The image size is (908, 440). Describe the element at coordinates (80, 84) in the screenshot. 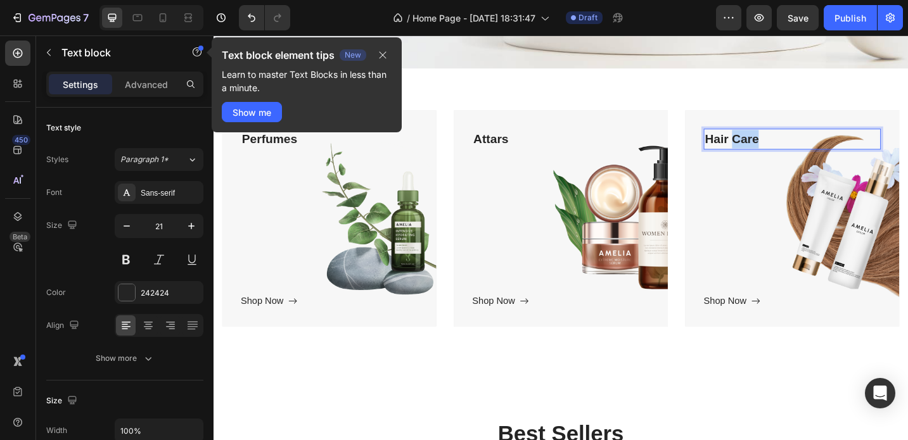

I see `p: Settings` at that location.